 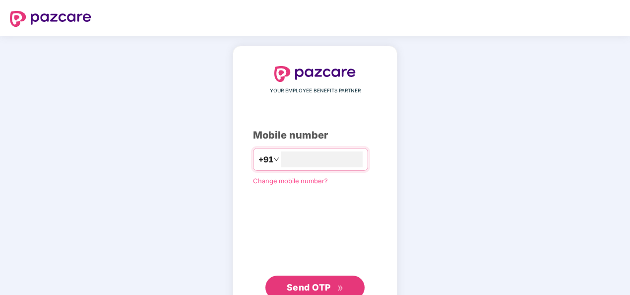 I want to click on div: Mobile number, so click(x=315, y=135).